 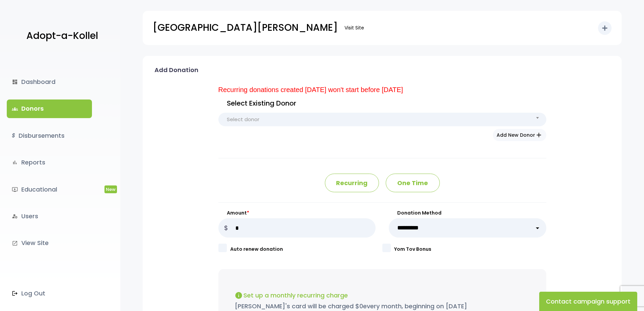 What do you see at coordinates (62, 36) in the screenshot?
I see `p: Adopt-a-Kollel` at bounding box center [62, 36].